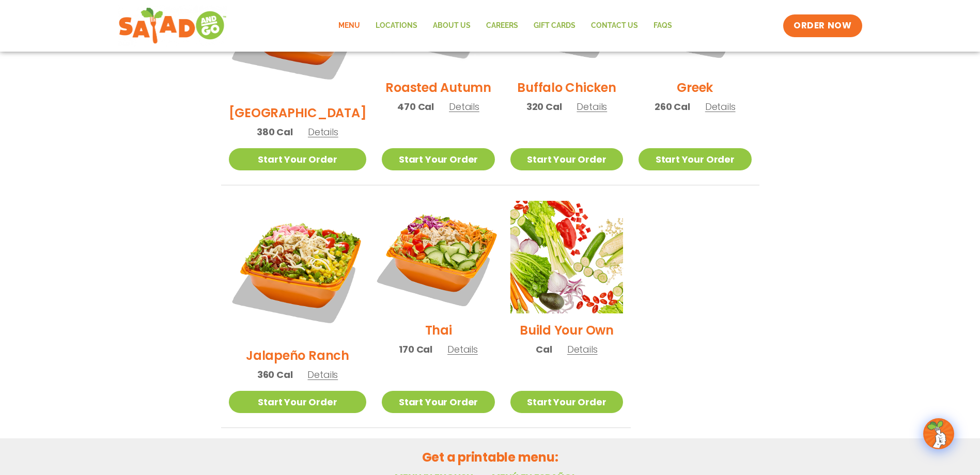 The width and height of the screenshot is (980, 475). Describe the element at coordinates (567, 330) in the screenshot. I see `h2: Build Your Own` at that location.